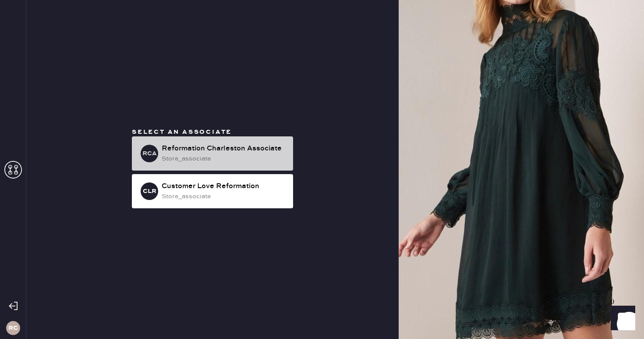  Describe the element at coordinates (149, 153) in the screenshot. I see `h3: RCA` at that location.